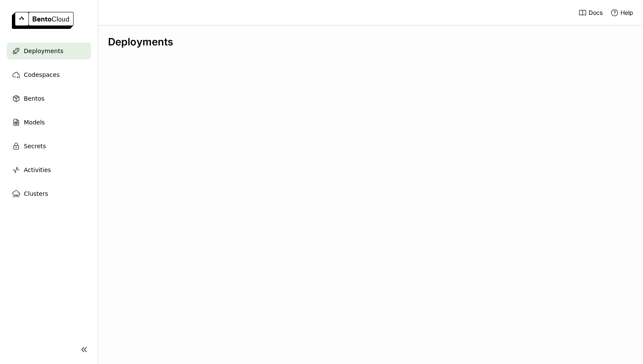 Image resolution: width=643 pixels, height=364 pixels. I want to click on span: Help, so click(627, 13).